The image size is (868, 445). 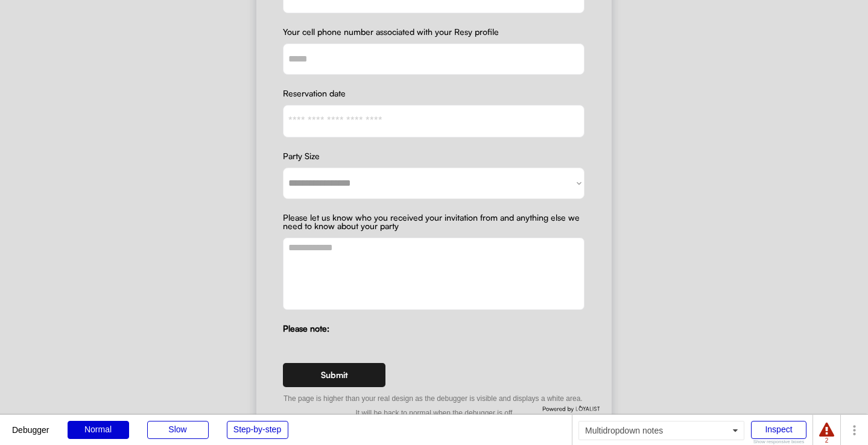 What do you see at coordinates (434, 222) in the screenshot?
I see `div: Please let us know who you received your invitation from and anything else we need to know about ...` at bounding box center [434, 222].